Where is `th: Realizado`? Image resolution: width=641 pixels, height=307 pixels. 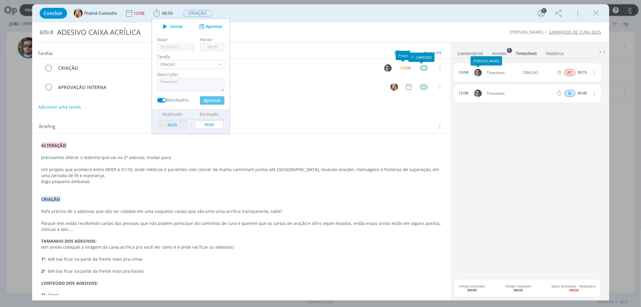
th: Realizado is located at coordinates (173, 114).